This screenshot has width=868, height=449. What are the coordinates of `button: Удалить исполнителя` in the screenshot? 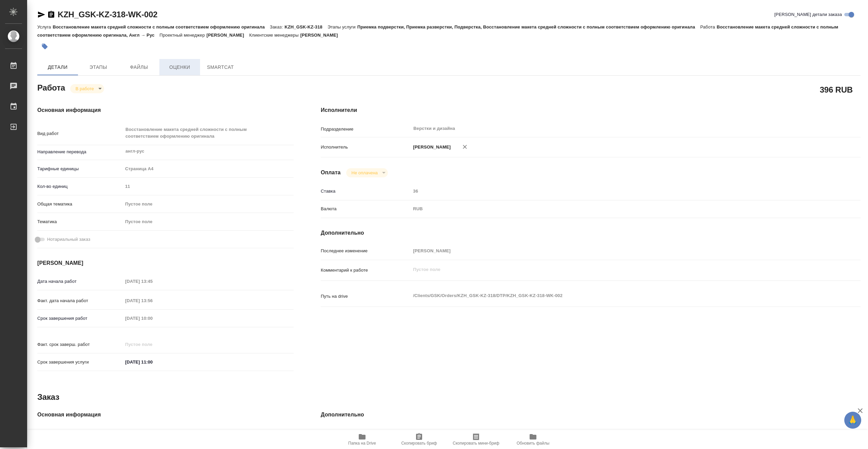 It's located at (465, 147).